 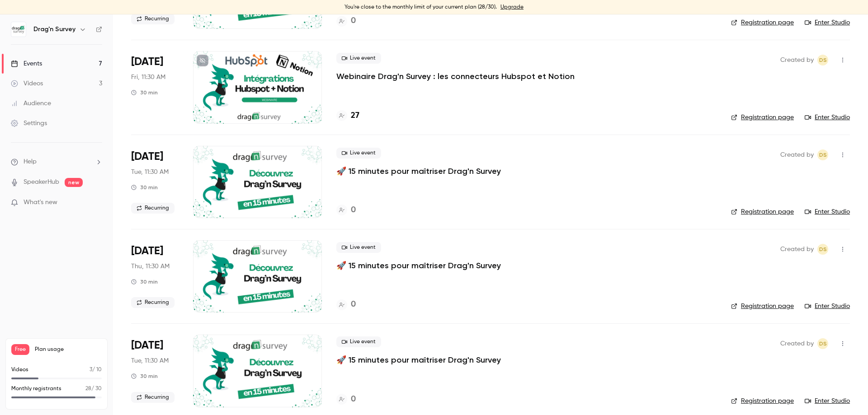 What do you see at coordinates (348, 116) in the screenshot?
I see `a: 27` at bounding box center [348, 116].